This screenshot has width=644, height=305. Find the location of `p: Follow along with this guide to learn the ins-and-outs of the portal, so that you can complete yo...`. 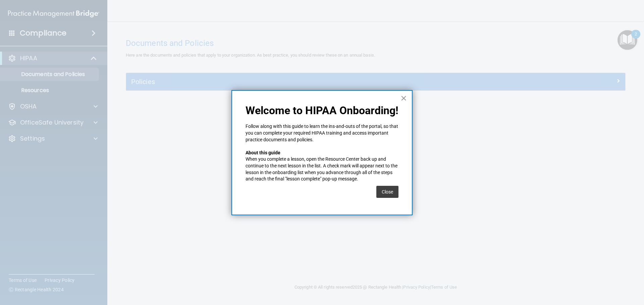

p: Follow along with this guide to learn the ins-and-outs of the portal, so that you can complete yo... is located at coordinates (322, 133).